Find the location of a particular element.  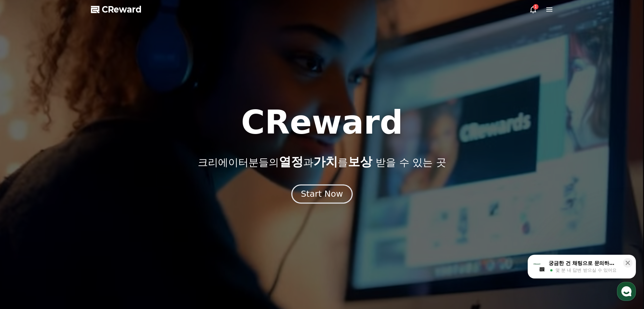

span: 열정 is located at coordinates (291, 161).